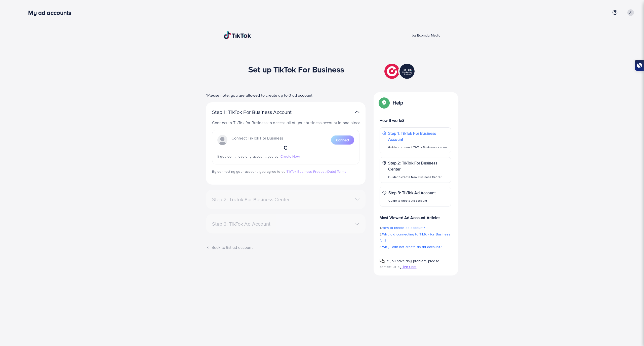  I want to click on p: How it works?, so click(416, 120).